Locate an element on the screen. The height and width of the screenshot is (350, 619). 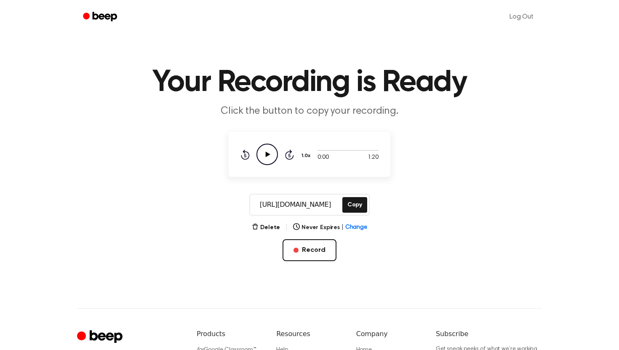
button: Record is located at coordinates (309, 250).